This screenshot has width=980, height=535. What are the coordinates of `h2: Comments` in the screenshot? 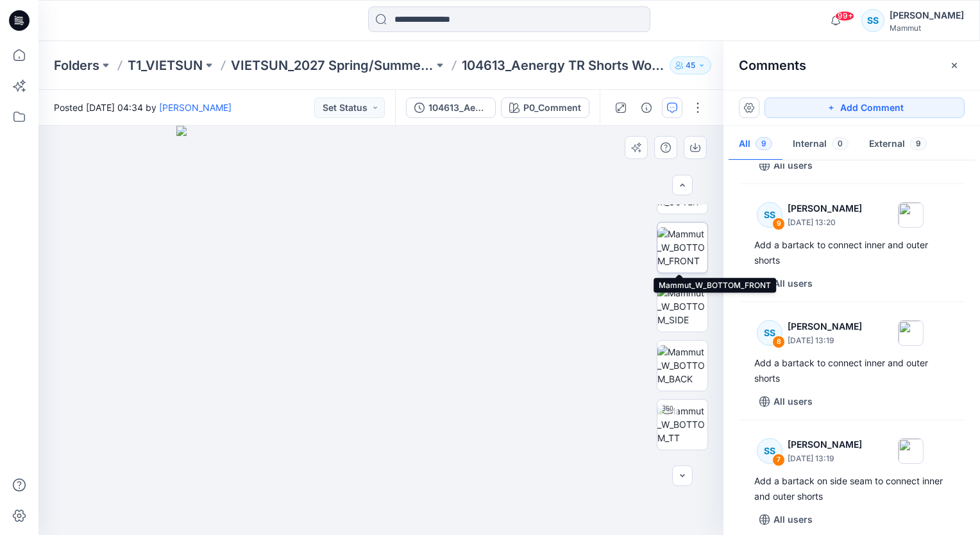 It's located at (773, 65).